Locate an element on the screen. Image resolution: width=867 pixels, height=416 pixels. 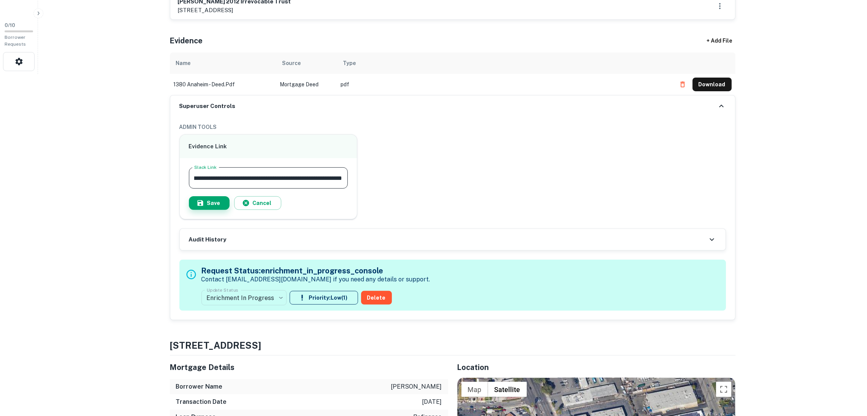
div: Enrichment In Progress is located at coordinates (244, 298).